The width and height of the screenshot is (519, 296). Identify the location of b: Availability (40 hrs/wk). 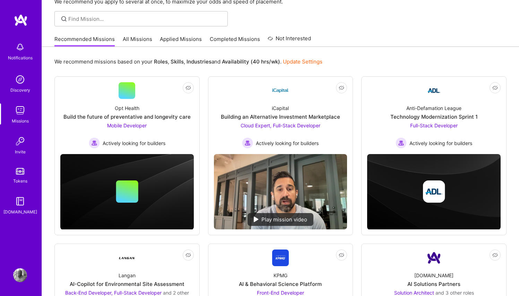
(251, 61).